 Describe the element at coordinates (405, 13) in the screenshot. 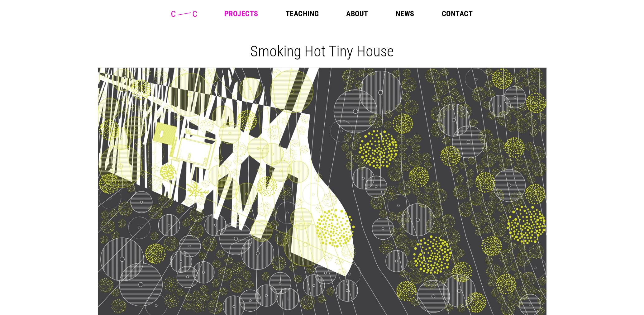

I see `a: News` at that location.